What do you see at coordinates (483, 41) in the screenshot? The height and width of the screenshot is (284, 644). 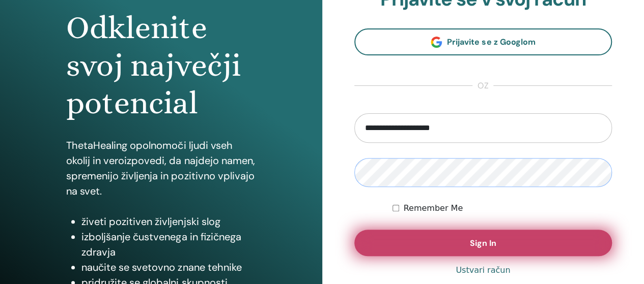 I see `a: Prijavite se z Googlom` at bounding box center [483, 41].